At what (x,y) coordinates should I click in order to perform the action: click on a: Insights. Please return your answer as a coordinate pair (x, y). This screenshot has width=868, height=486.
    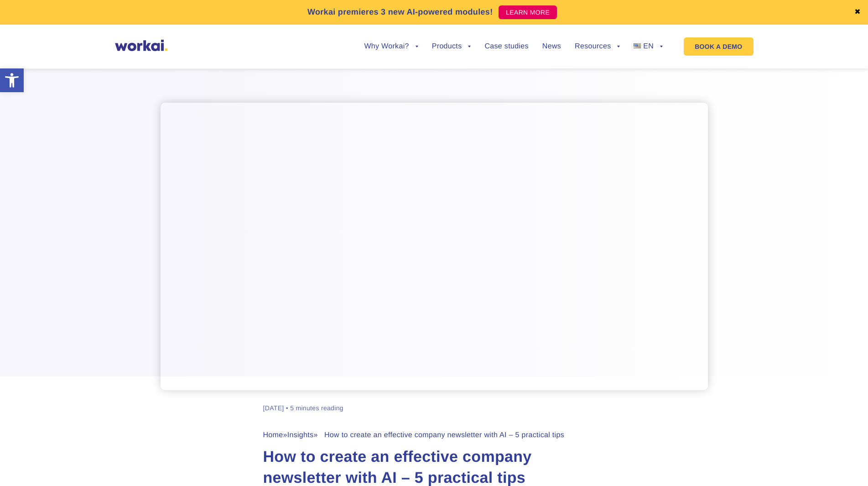
    Looking at the image, I should click on (300, 435).